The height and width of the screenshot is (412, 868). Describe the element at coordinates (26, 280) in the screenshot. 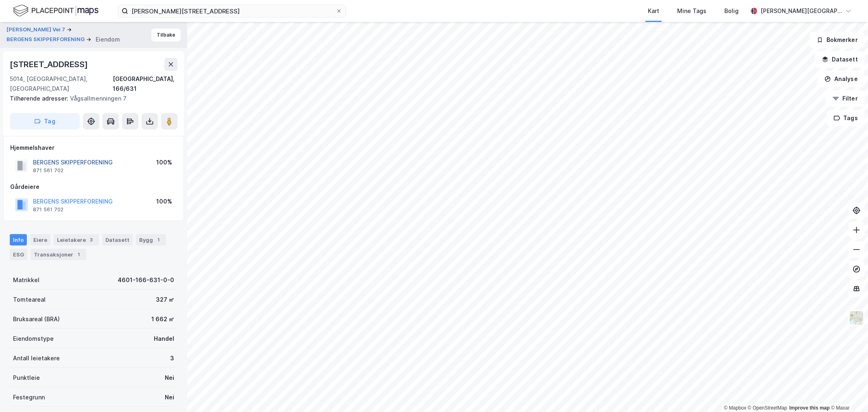

I see `div: Matrikkel` at that location.